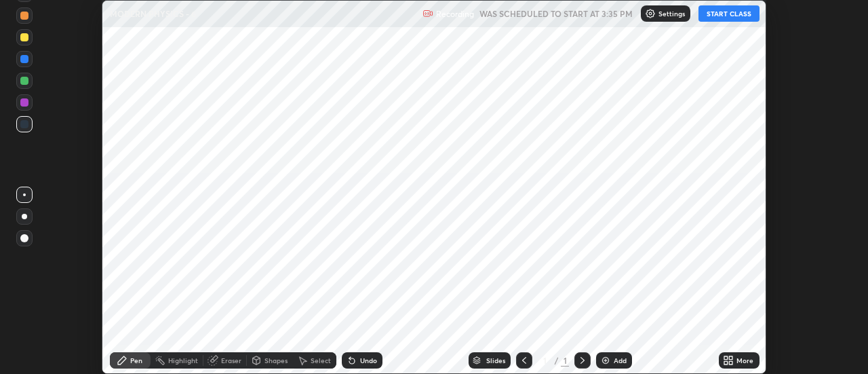 The width and height of the screenshot is (868, 374). I want to click on div: Slides, so click(495, 360).